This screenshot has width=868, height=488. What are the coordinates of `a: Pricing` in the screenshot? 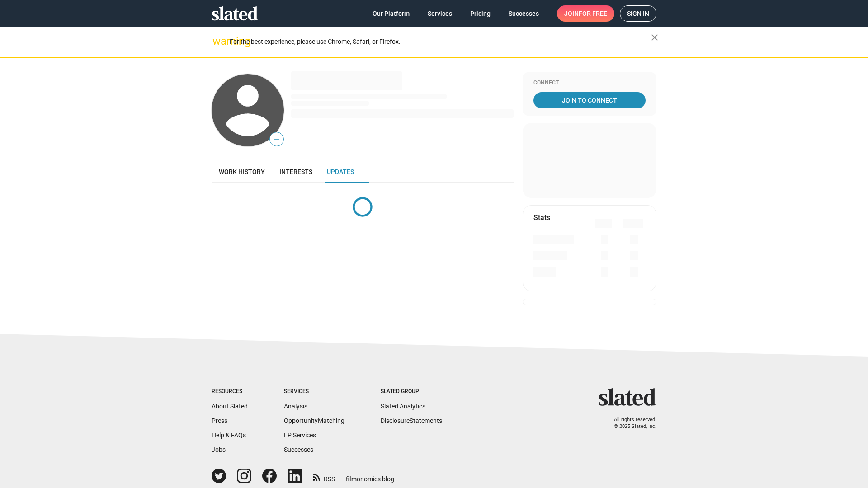 It's located at (480, 14).